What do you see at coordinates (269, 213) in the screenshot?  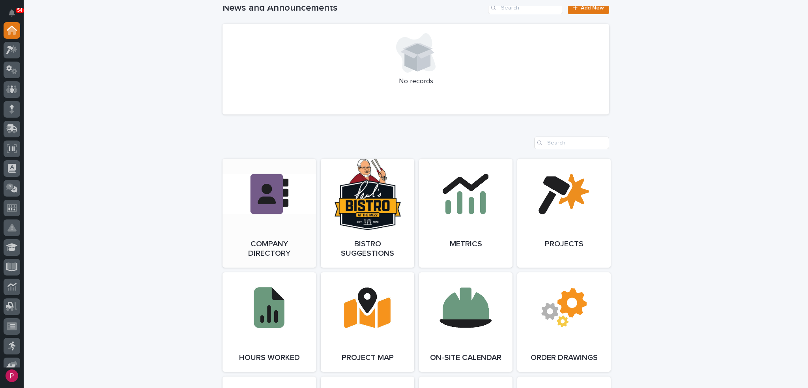 I see `a: Company Directory` at bounding box center [269, 213].